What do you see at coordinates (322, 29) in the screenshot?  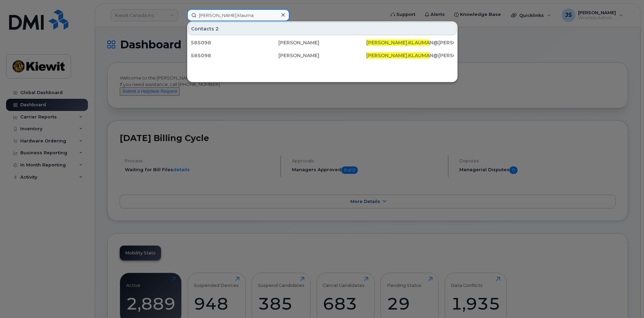 I see `div: Contacts` at bounding box center [322, 29].